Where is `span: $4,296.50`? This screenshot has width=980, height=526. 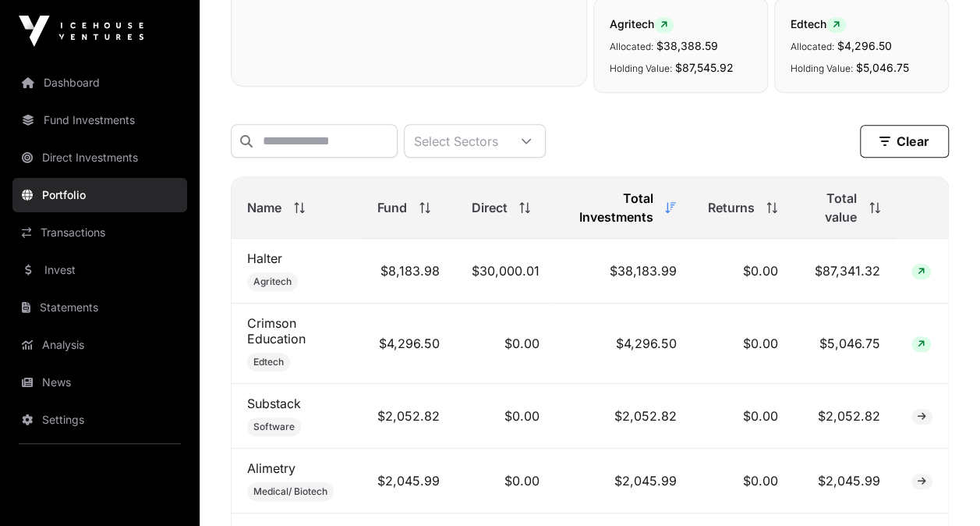 span: $4,296.50 is located at coordinates (864, 46).